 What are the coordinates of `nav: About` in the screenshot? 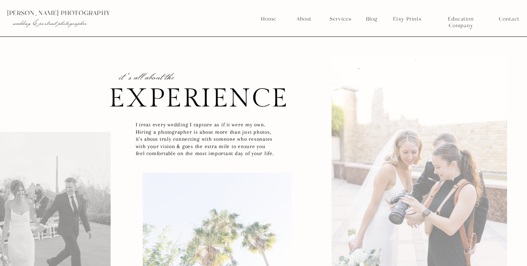 It's located at (303, 19).